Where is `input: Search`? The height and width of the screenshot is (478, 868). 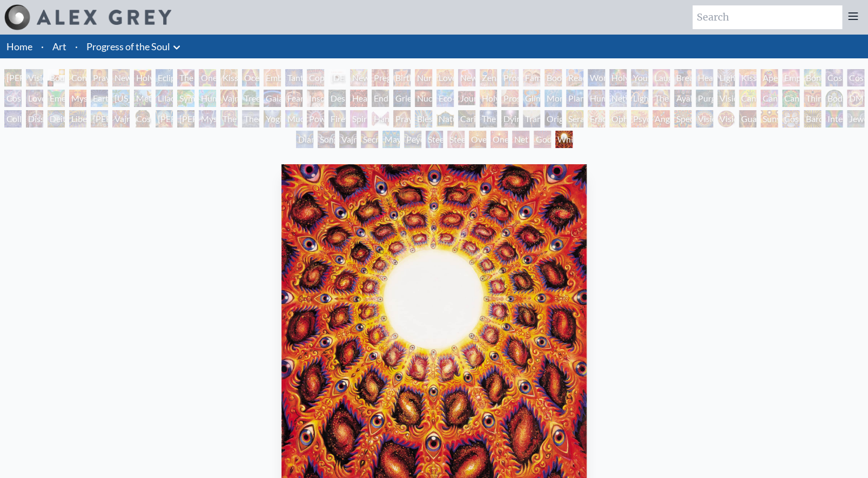
input: Search is located at coordinates (767, 17).